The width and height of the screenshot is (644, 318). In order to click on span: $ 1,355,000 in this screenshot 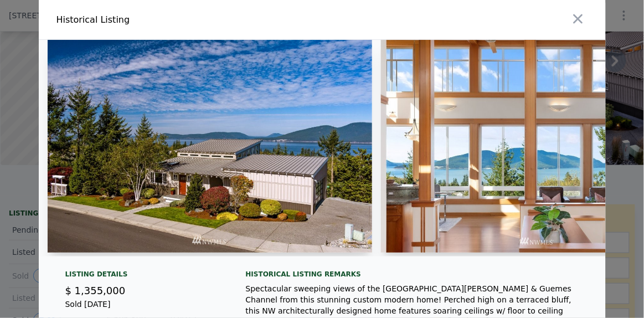, I will do `click(95, 291)`.